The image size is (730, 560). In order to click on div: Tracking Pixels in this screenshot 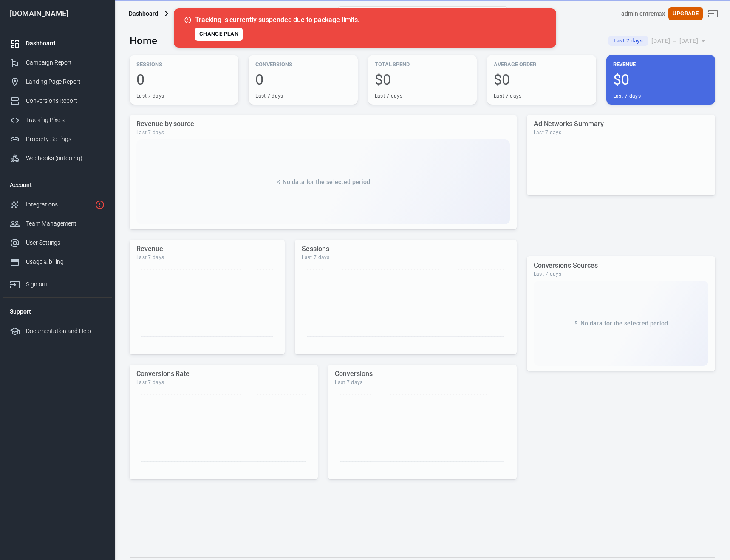, I will do `click(65, 120)`.